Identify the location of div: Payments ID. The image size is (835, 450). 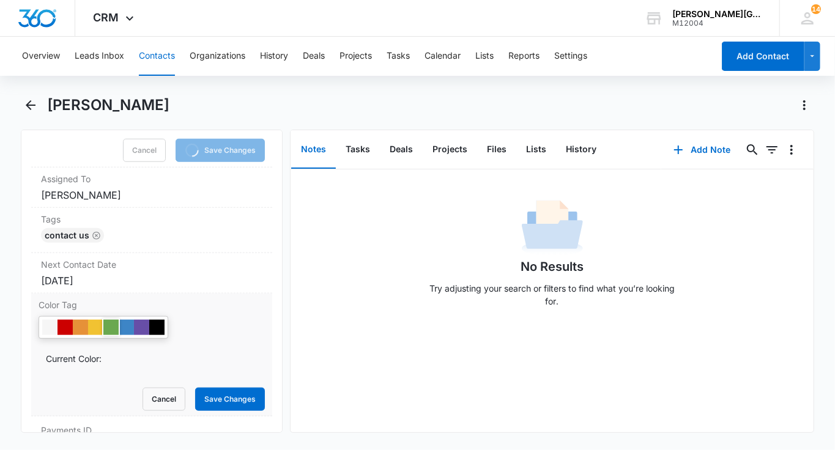
(152, 430).